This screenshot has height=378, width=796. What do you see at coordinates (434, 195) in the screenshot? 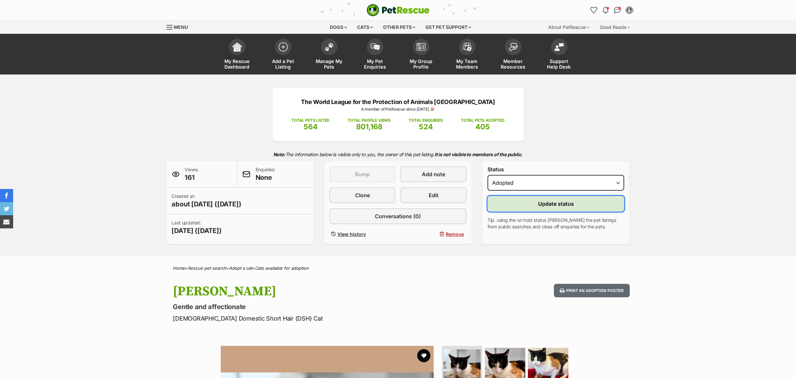
I see `span: Edit` at bounding box center [434, 195].